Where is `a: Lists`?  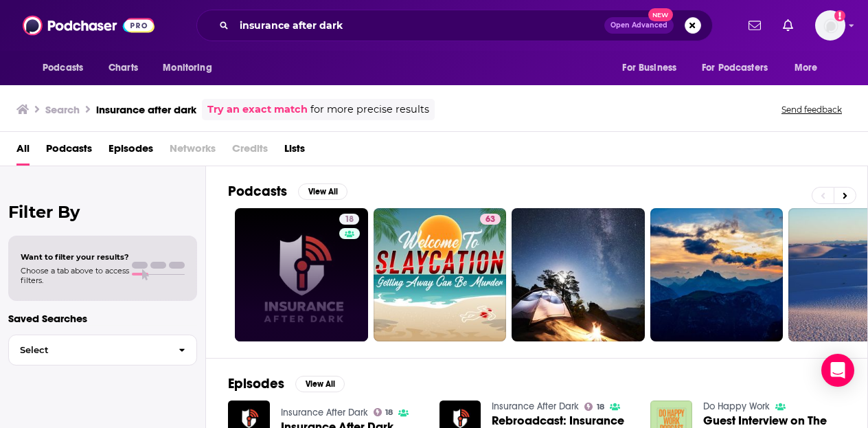
a: Lists is located at coordinates (295, 151).